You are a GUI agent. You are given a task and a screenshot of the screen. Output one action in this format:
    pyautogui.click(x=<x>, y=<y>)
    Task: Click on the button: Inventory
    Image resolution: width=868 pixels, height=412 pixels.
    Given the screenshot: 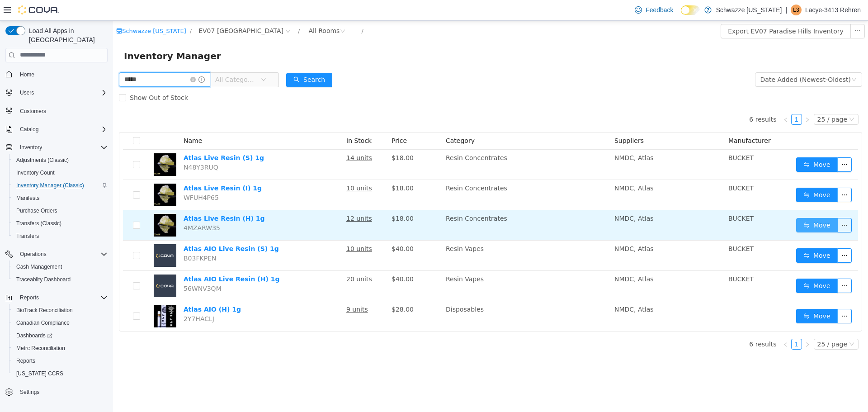 What is the action you would take?
    pyautogui.click(x=57, y=148)
    